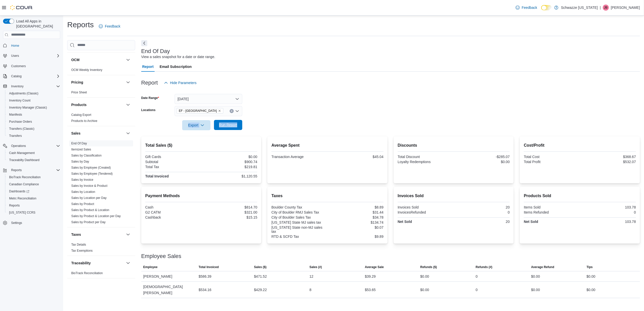 This screenshot has height=311, width=644. I want to click on button: Products, so click(98, 105).